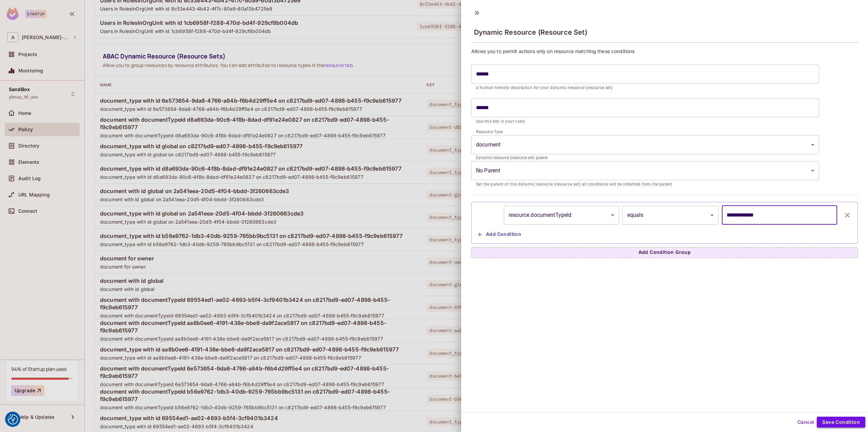 This screenshot has width=868, height=432. Describe the element at coordinates (499, 234) in the screenshot. I see `button: Add Condition` at that location.